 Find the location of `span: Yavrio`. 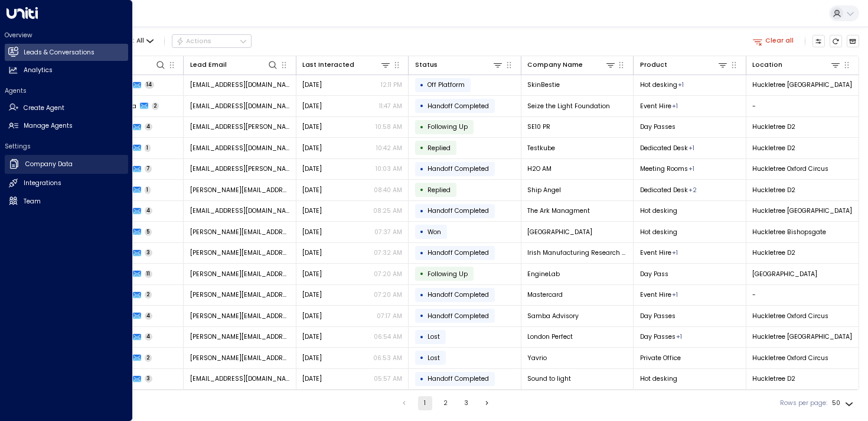

span: Yavrio is located at coordinates (537, 358).